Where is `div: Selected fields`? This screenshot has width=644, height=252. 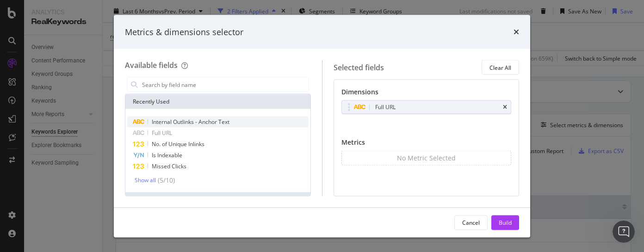 div: Selected fields is located at coordinates (359, 67).